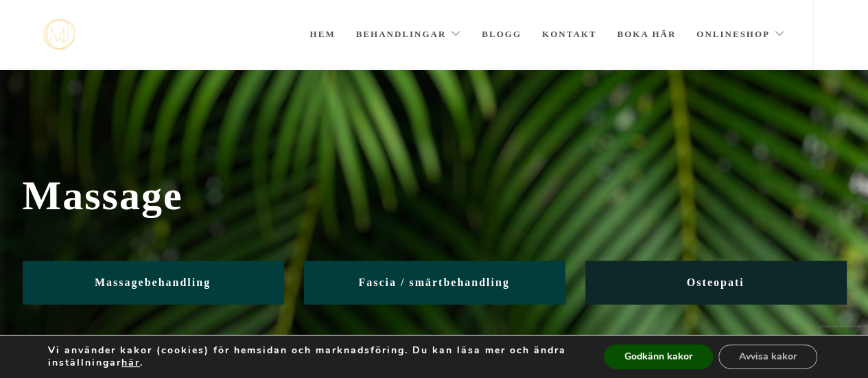 The height and width of the screenshot is (378, 868). What do you see at coordinates (434, 282) in the screenshot?
I see `span: Fascia / smärtbehandling` at bounding box center [434, 282].